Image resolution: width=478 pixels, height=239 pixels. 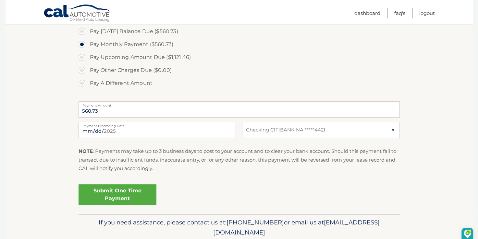 I want to click on a: FAQ's, so click(x=400, y=13).